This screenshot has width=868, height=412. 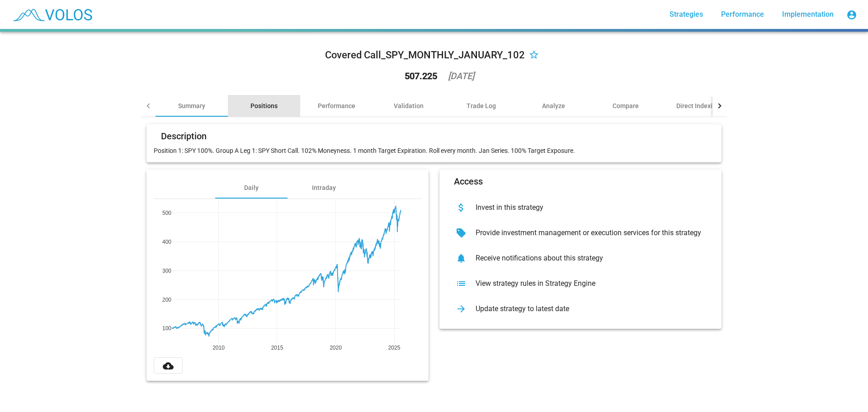 What do you see at coordinates (462, 309) in the screenshot?
I see `mat-icon: arrow_forward` at bounding box center [462, 309].